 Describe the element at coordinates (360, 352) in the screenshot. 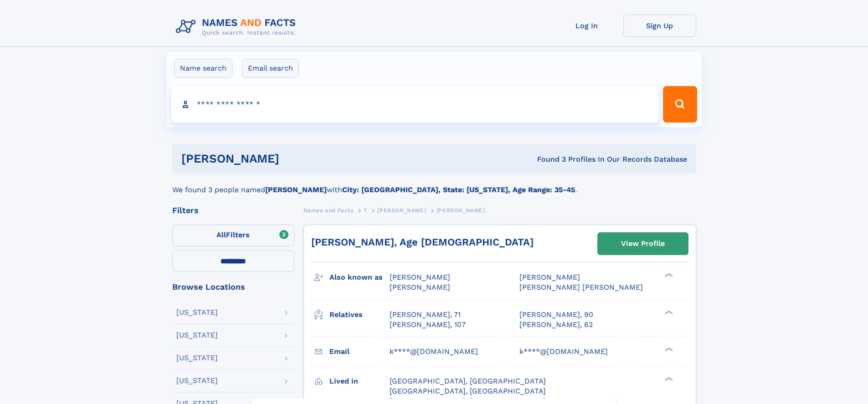

I see `h3: Email` at that location.